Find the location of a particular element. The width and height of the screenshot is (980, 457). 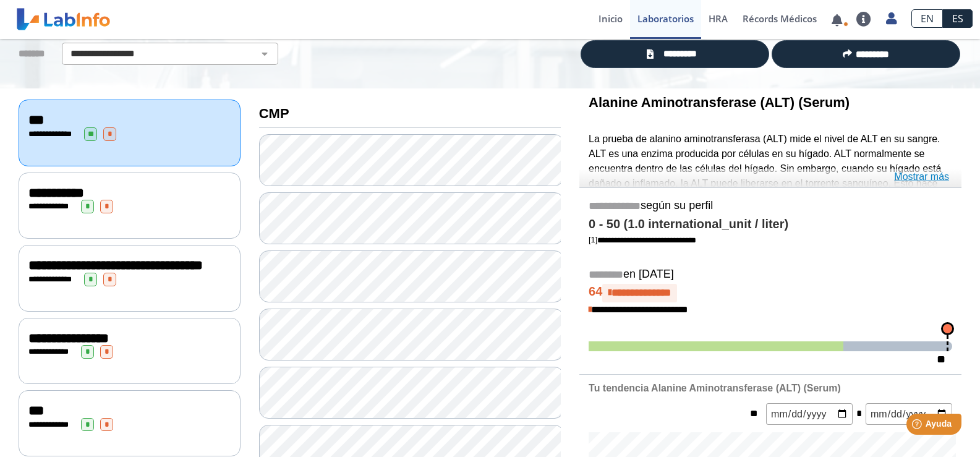

p: La prueba de alanino aminotransferasa (ALT) mide el nivel de ALT en su sangre. ALT es una enzima ... is located at coordinates (770, 190).